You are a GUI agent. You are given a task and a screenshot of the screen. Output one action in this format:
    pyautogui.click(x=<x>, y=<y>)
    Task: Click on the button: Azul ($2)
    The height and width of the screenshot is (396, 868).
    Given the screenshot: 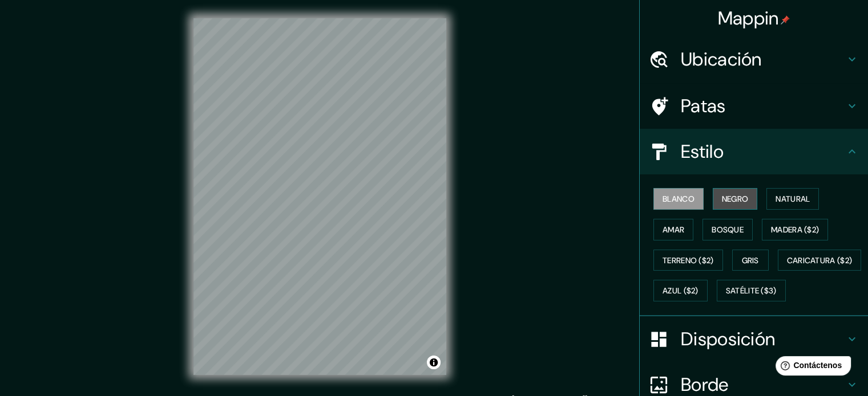 What is the action you would take?
    pyautogui.click(x=680, y=291)
    